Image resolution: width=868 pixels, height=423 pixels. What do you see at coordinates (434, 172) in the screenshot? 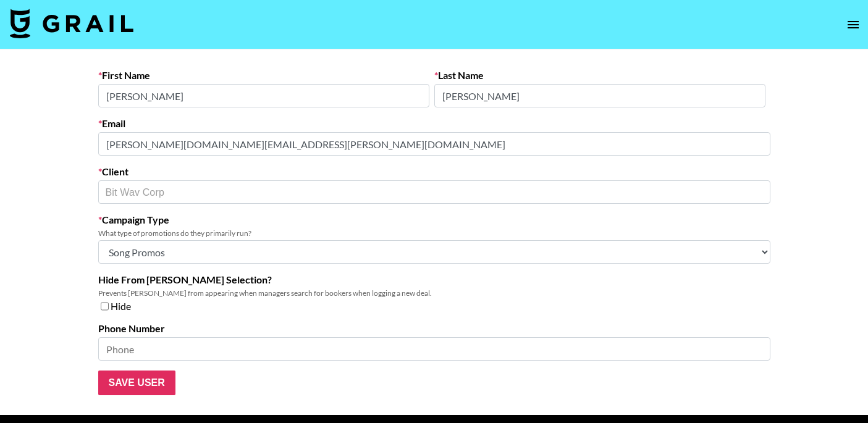
I see `label: Client` at bounding box center [434, 172].